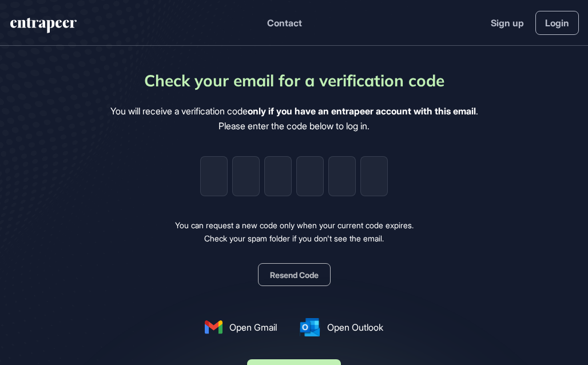 This screenshot has height=365, width=588. Describe the element at coordinates (557, 23) in the screenshot. I see `a: Login` at that location.